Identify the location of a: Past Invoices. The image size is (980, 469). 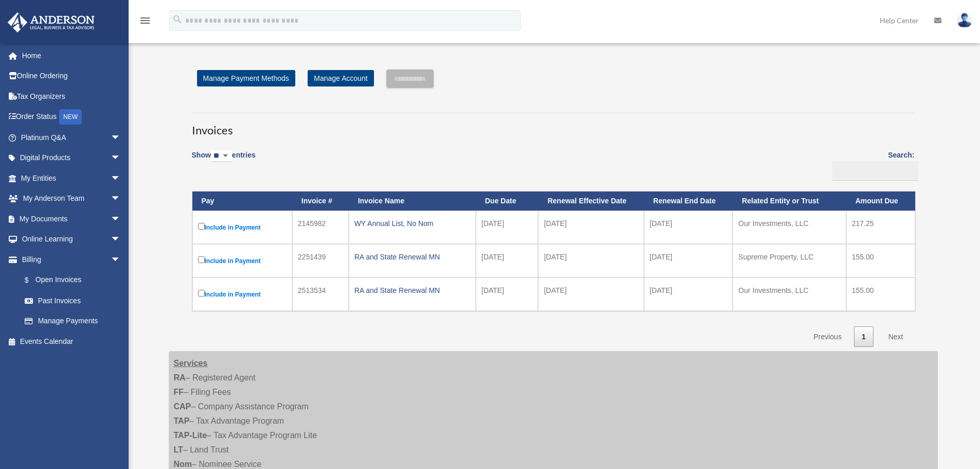
(72, 301).